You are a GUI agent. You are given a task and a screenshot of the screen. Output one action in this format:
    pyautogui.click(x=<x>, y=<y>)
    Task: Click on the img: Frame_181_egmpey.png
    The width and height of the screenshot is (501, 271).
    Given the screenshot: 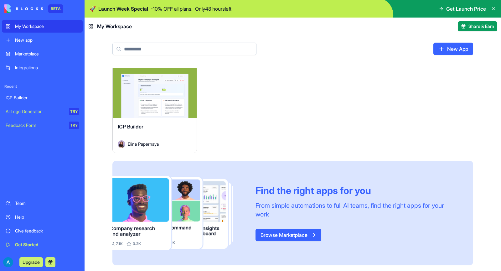 What is the action you would take?
    pyautogui.click(x=179, y=213)
    